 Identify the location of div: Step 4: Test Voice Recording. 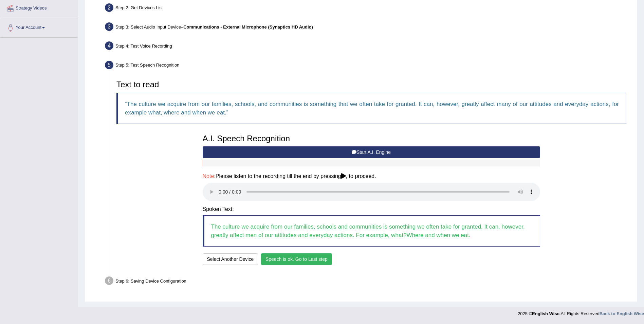
(368, 47).